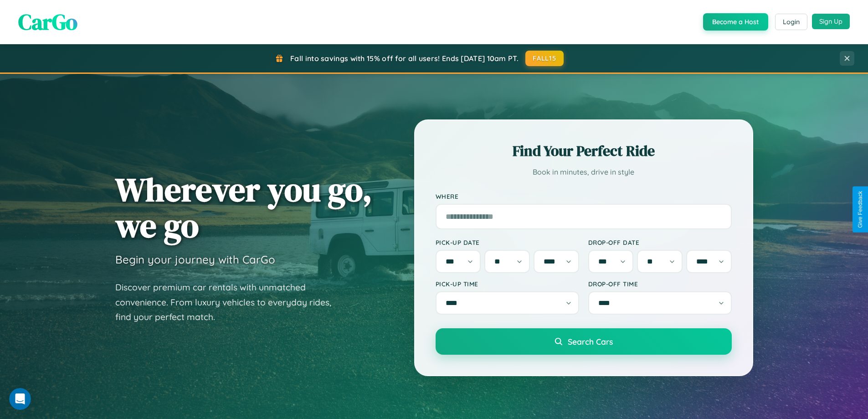 The width and height of the screenshot is (868, 419). What do you see at coordinates (660, 242) in the screenshot?
I see `label: Drop-off Date` at bounding box center [660, 242].